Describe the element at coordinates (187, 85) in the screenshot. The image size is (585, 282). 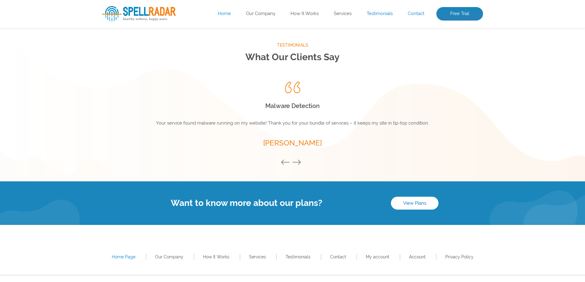
I see `input: Enter Your URL` at that location.